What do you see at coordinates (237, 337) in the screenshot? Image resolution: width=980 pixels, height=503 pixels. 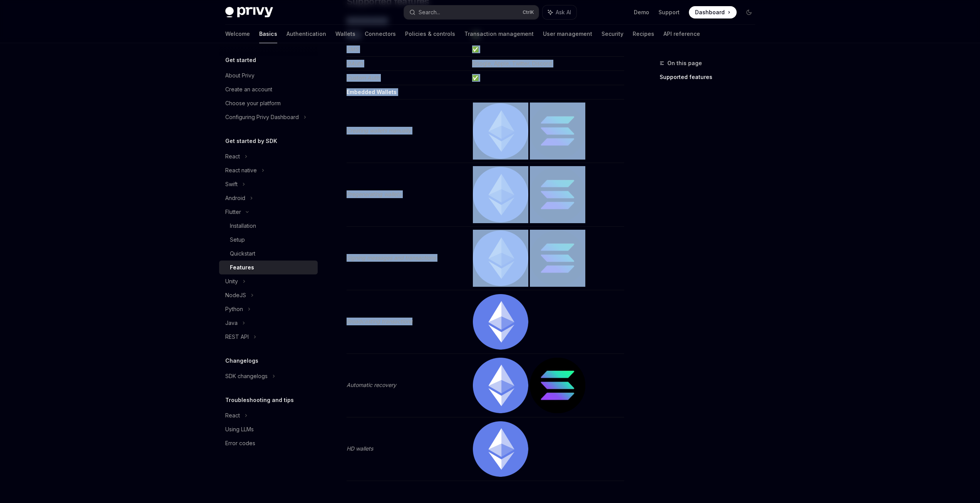 I see `div: REST API` at bounding box center [237, 337].